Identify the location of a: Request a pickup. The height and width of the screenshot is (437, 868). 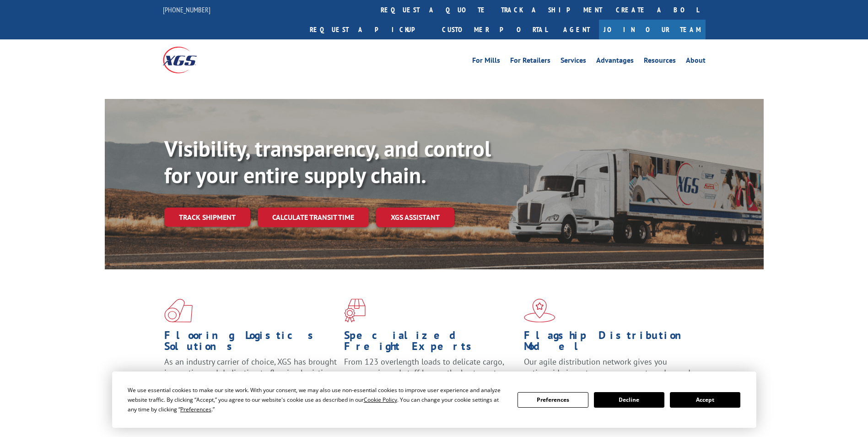
(368, 29).